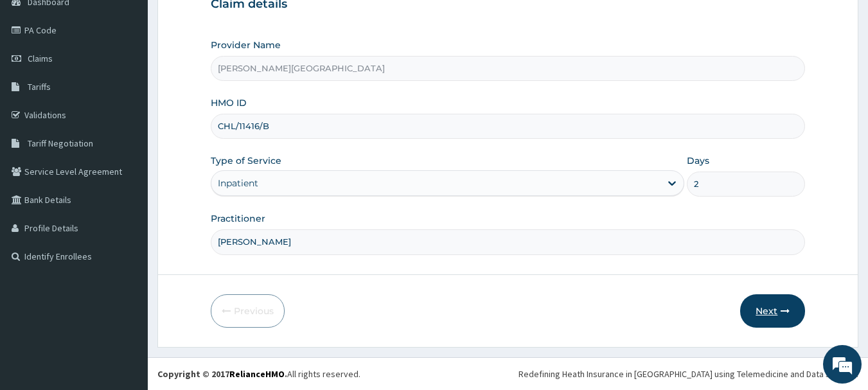 Image resolution: width=868 pixels, height=390 pixels. Describe the element at coordinates (40, 59) in the screenshot. I see `span: Claims` at that location.